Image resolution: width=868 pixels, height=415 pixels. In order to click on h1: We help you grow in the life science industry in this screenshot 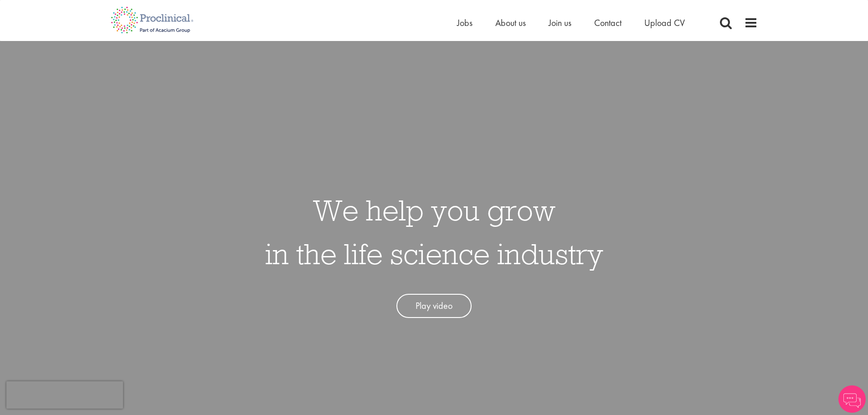, I will do `click(434, 232)`.